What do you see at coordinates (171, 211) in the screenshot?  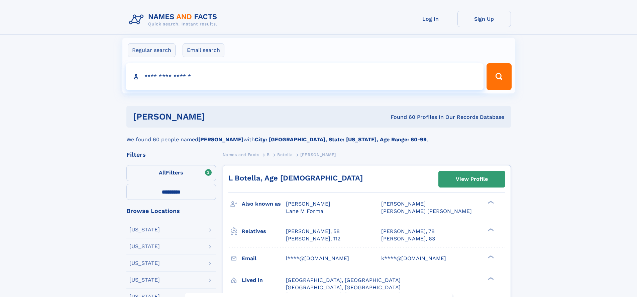 I see `div: Browse Locations` at bounding box center [171, 211].